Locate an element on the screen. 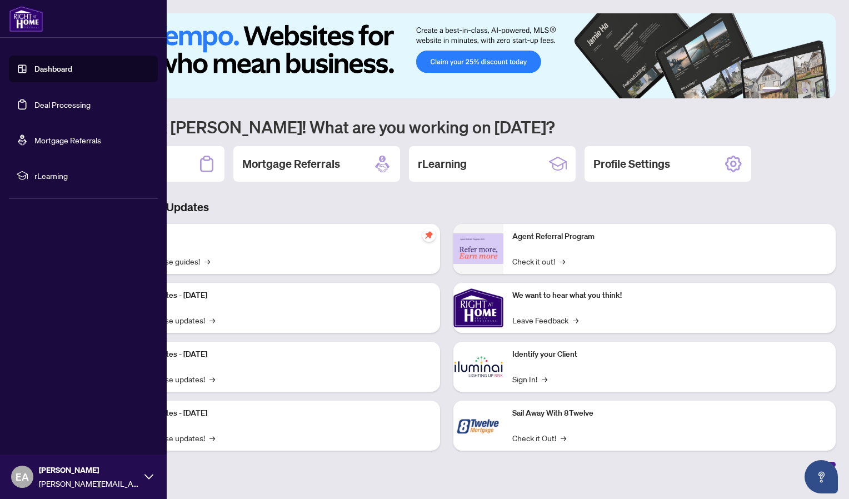 This screenshot has width=849, height=499. p: Sail Away With 8Twelve is located at coordinates (670, 414).